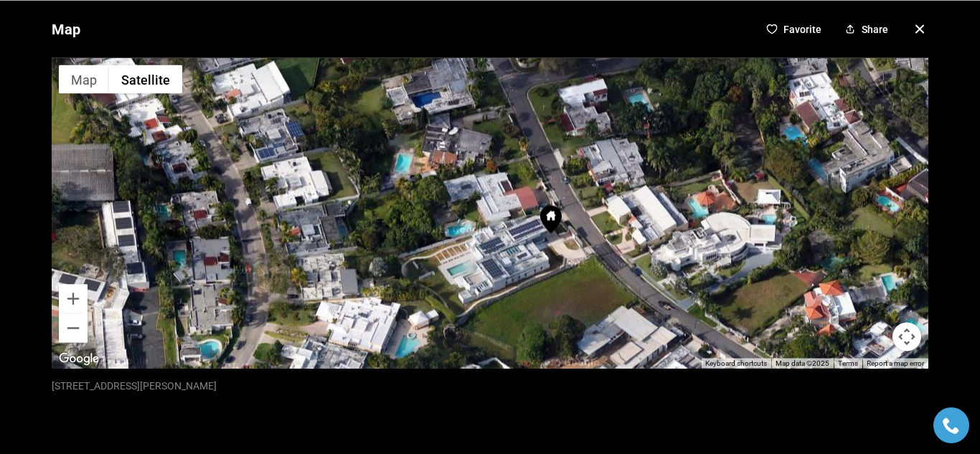 The width and height of the screenshot is (980, 454). I want to click on button: Zoom in, so click(73, 299).